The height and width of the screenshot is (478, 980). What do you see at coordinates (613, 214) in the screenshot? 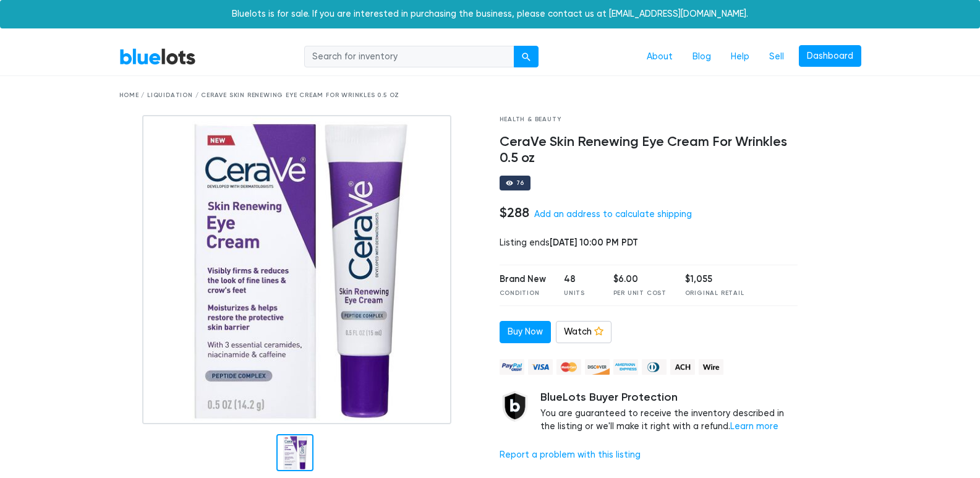
I see `a: Add an address to calculate shipping` at bounding box center [613, 214].